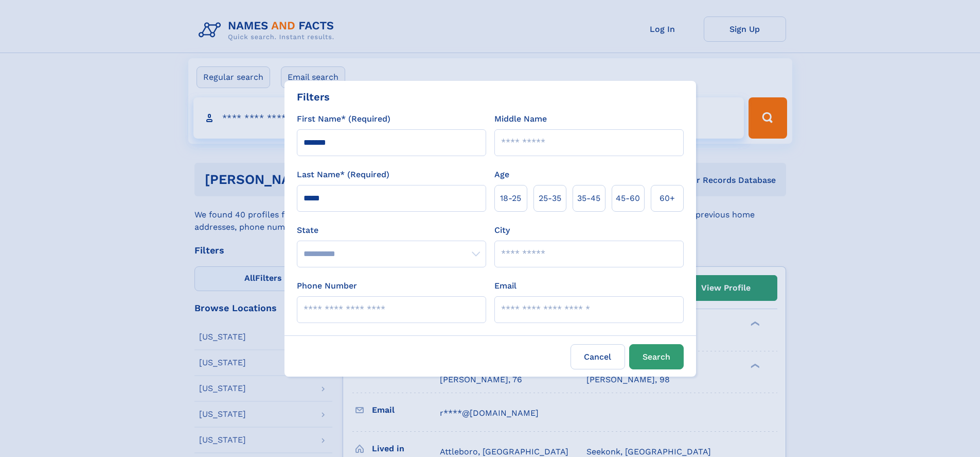  What do you see at coordinates (628, 199) in the screenshot?
I see `span: 45‑60` at bounding box center [628, 199].